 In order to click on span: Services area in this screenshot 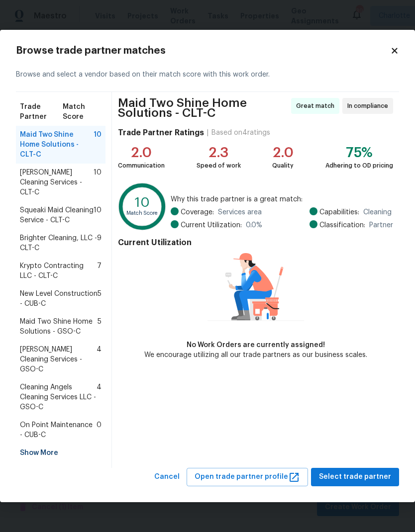, I will do `click(240, 213)`.